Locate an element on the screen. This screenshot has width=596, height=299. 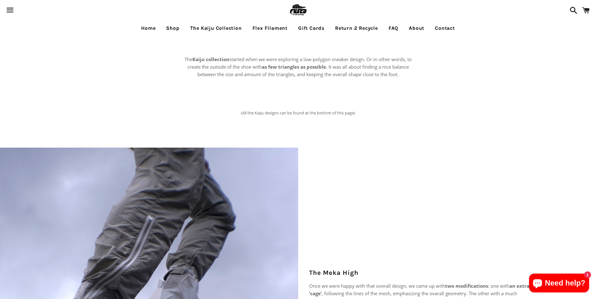
p: (All the Kaiju designs can be found at the bottom of this page) is located at coordinates (298, 113).